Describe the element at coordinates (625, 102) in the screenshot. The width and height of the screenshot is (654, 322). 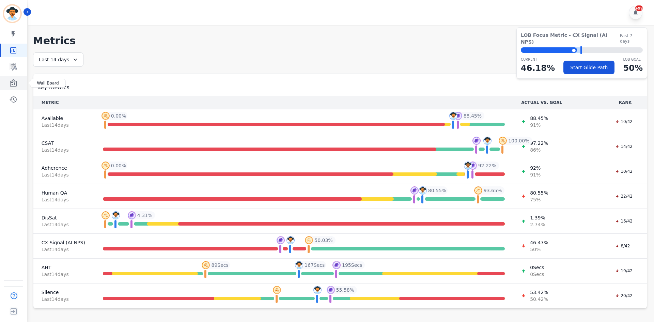
I see `th: RANK` at that location.